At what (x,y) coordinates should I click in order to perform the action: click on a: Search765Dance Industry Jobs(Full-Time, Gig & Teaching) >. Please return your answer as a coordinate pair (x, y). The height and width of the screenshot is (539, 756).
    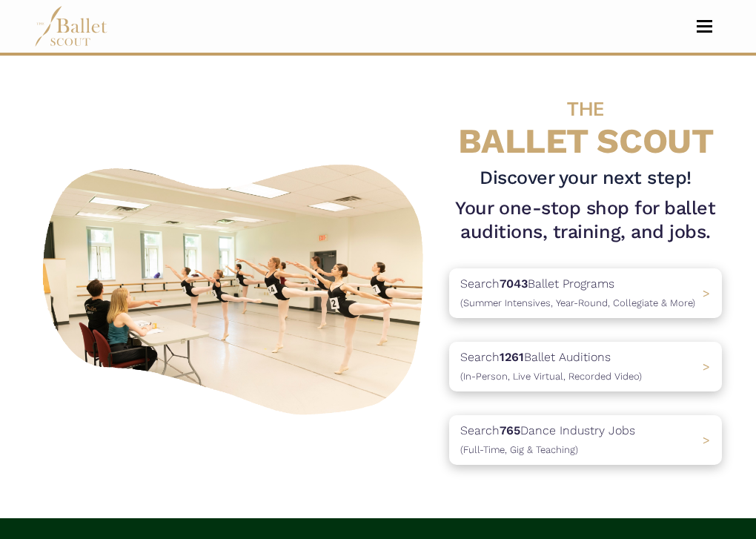
    Looking at the image, I should click on (586, 440).